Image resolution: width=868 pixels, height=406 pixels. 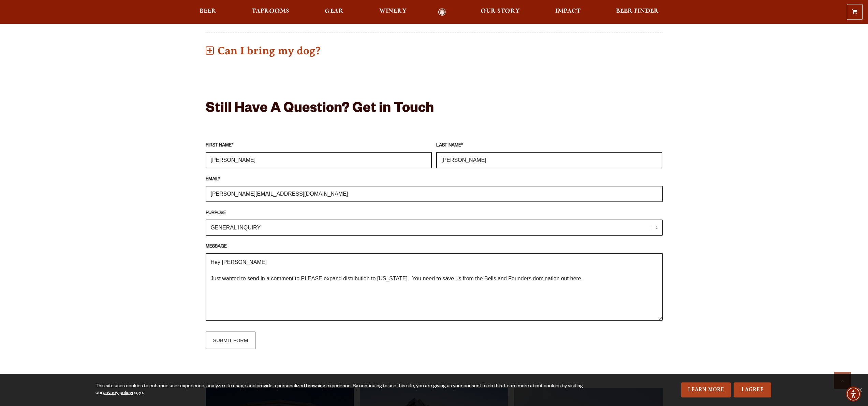 What do you see at coordinates (568, 11) in the screenshot?
I see `span: Impact` at bounding box center [568, 11].